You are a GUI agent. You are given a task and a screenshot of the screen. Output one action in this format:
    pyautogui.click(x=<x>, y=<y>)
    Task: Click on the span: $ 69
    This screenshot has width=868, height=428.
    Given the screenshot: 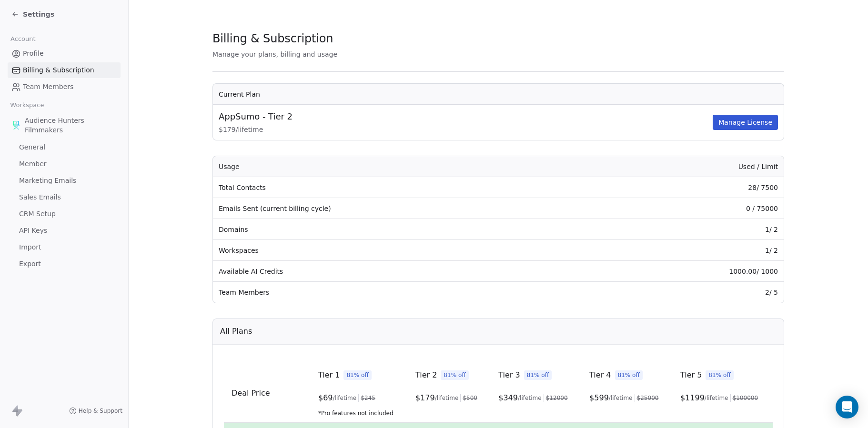 What is the action you would take?
    pyautogui.click(x=326, y=398)
    